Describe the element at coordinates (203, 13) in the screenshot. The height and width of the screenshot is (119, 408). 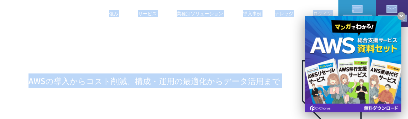
I see `p: 業種別ソリューション` at that location.